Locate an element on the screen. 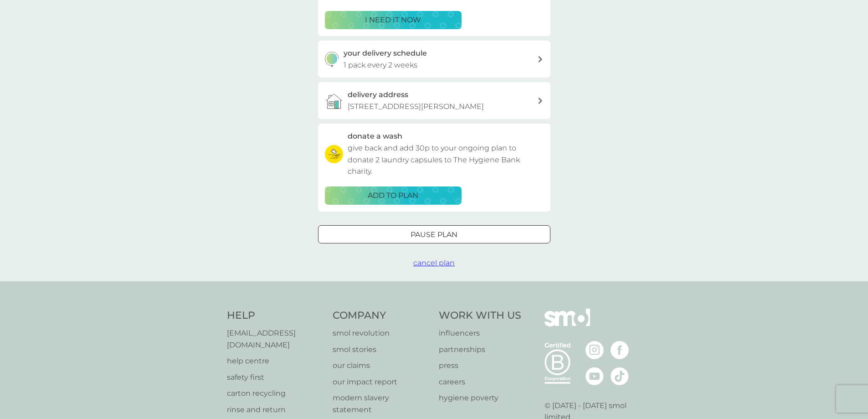 The height and width of the screenshot is (419, 868). a: influencers is located at coordinates (480, 334).